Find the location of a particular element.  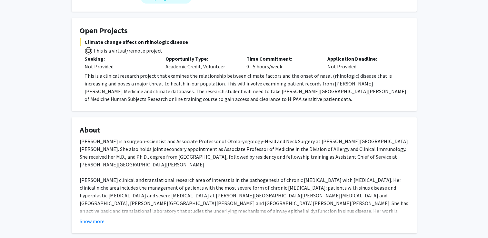

span: Climate change affect on rhinologic disease is located at coordinates (244, 42).